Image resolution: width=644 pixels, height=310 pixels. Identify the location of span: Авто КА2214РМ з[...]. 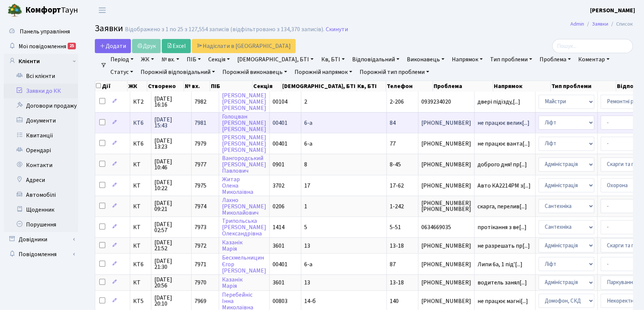
(503, 186).